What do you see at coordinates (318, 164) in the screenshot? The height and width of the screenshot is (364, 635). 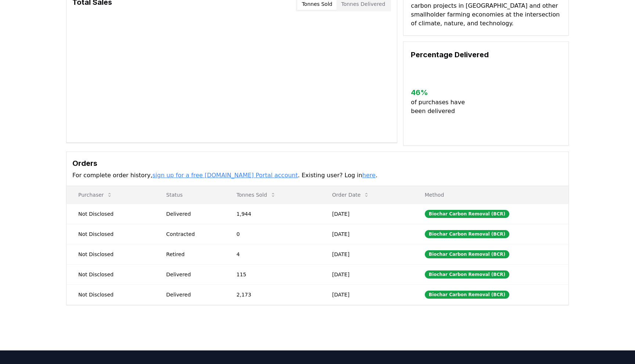 I see `h3: Orders` at bounding box center [318, 164].